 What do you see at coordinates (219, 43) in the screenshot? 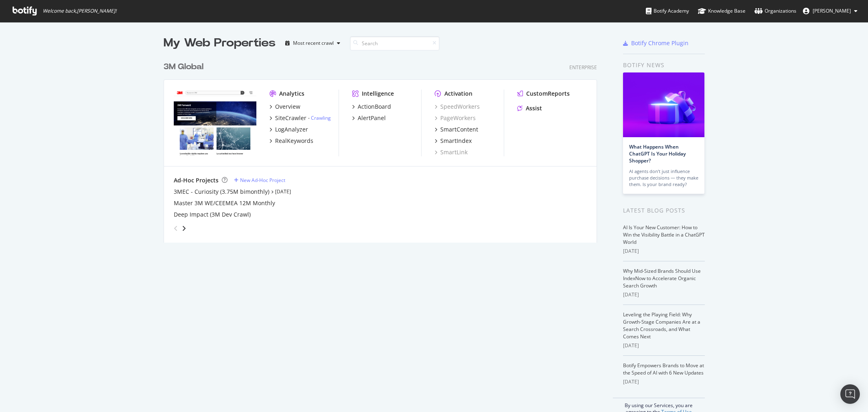
I see `div: My Web Properties` at bounding box center [219, 43].